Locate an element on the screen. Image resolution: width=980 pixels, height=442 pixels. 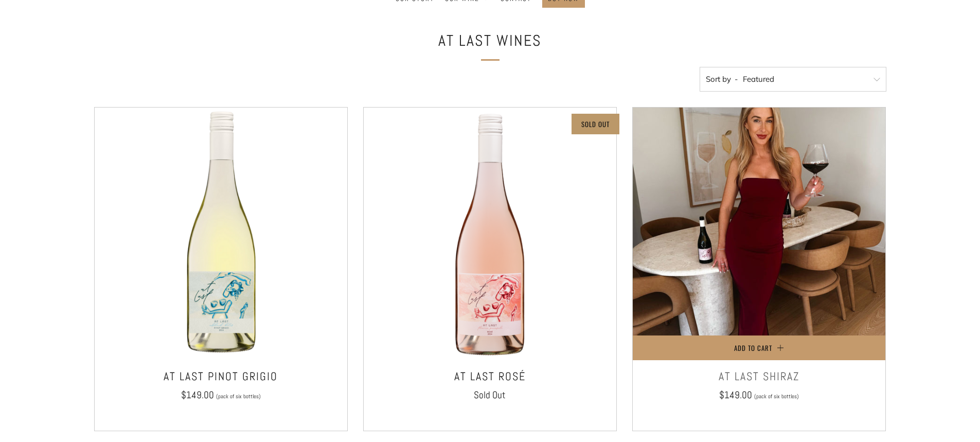
a: At Last Pinot Grigio $149.00 (pack of six bottles) is located at coordinates (220, 392).